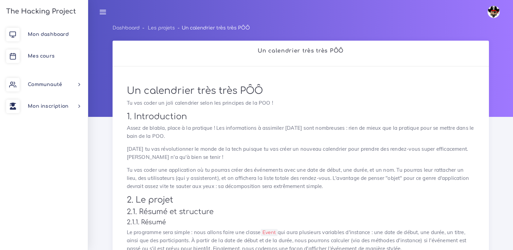  Describe the element at coordinates (301, 91) in the screenshot. I see `h1: Un calendrier très très PÔÔ` at that location.